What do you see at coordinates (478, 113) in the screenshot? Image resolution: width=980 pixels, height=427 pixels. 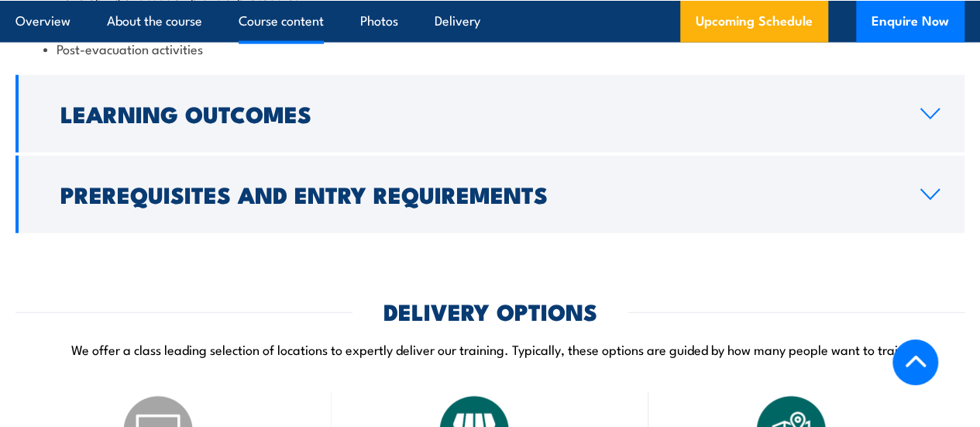 I see `h2: Learning Outcomes` at bounding box center [478, 113].